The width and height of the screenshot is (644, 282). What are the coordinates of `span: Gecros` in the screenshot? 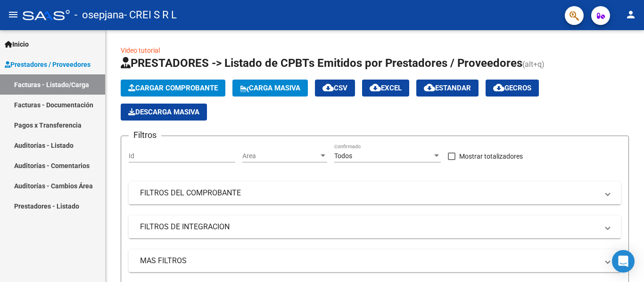 It's located at (512, 88).